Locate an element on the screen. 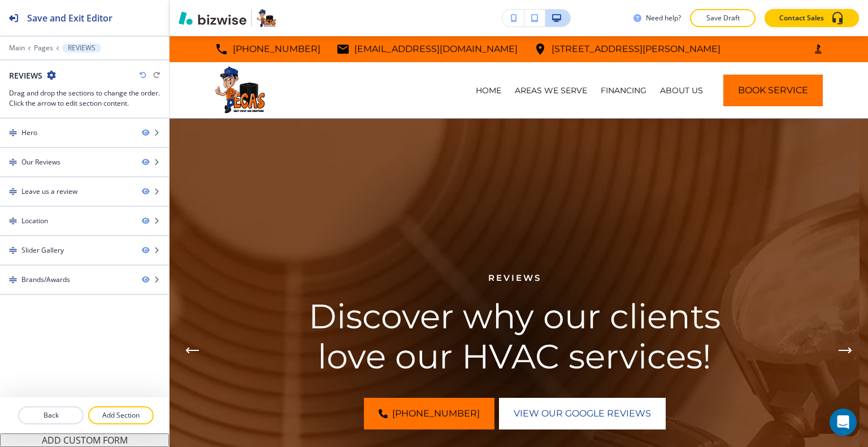 This screenshot has height=447, width=868. div: Hero is located at coordinates (29, 133).